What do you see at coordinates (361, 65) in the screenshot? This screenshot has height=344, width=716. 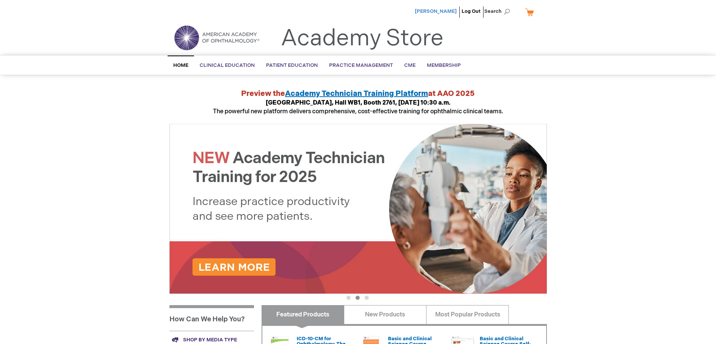 I see `span: Practice Management` at bounding box center [361, 65].